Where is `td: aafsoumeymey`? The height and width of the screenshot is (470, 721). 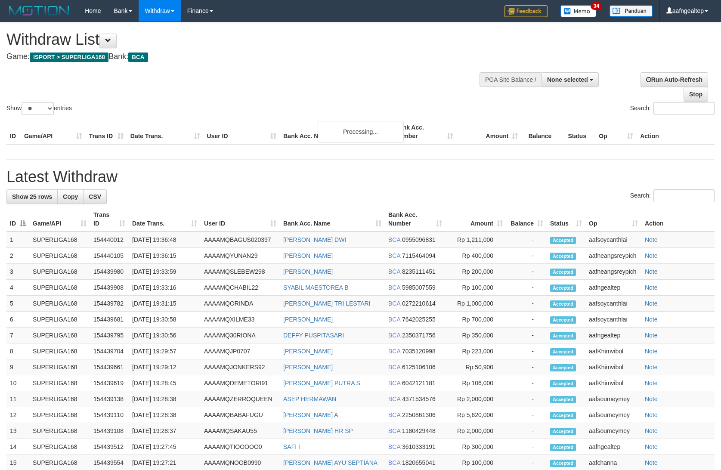
td: aafsoumeymey is located at coordinates (613, 399).